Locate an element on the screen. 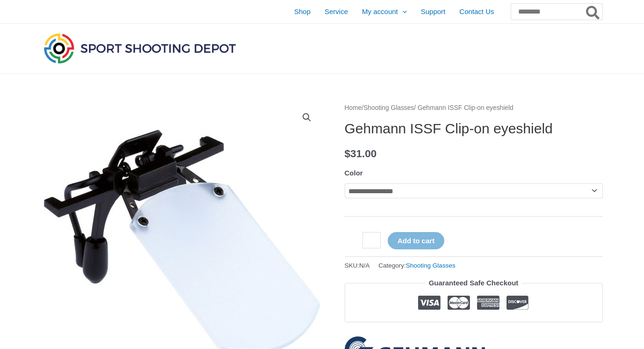 This screenshot has width=644, height=349. a: View full-screen image gallery is located at coordinates (307, 118).